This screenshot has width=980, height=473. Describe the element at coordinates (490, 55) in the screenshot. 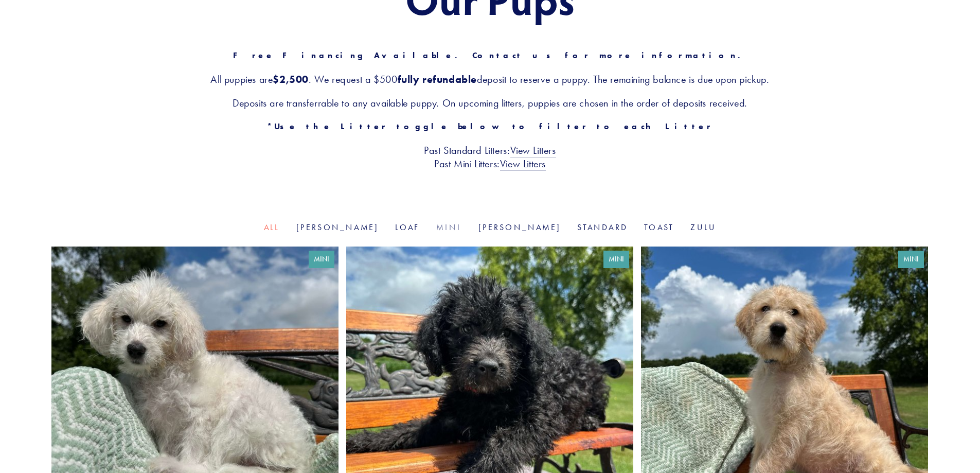

I see `strong: Free Financing Available. Contact us for more information.` at that location.